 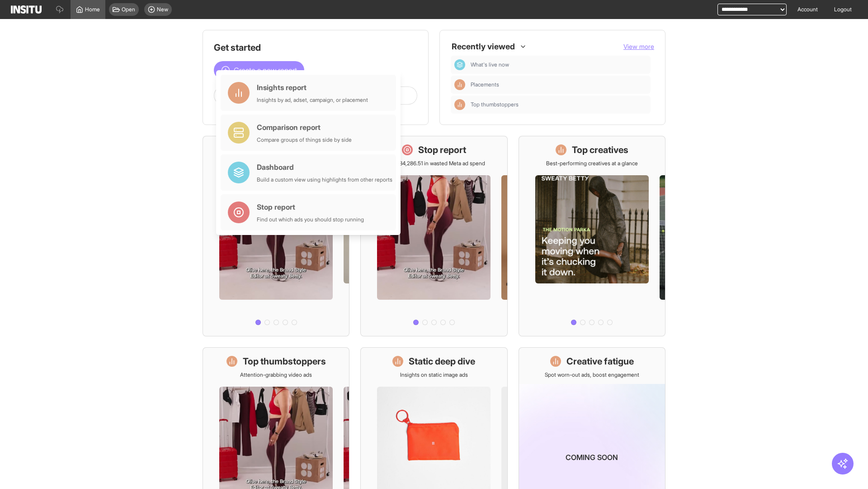 What do you see at coordinates (325, 179) in the screenshot?
I see `div: Build a custom view using highlights from other reports` at bounding box center [325, 179].